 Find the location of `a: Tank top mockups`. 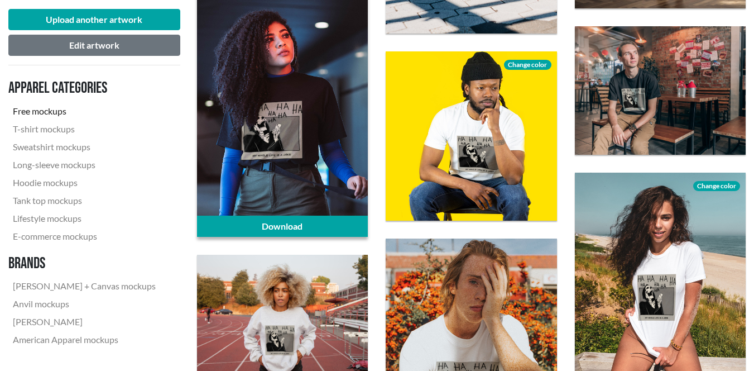

a: Tank top mockups is located at coordinates (84, 200).